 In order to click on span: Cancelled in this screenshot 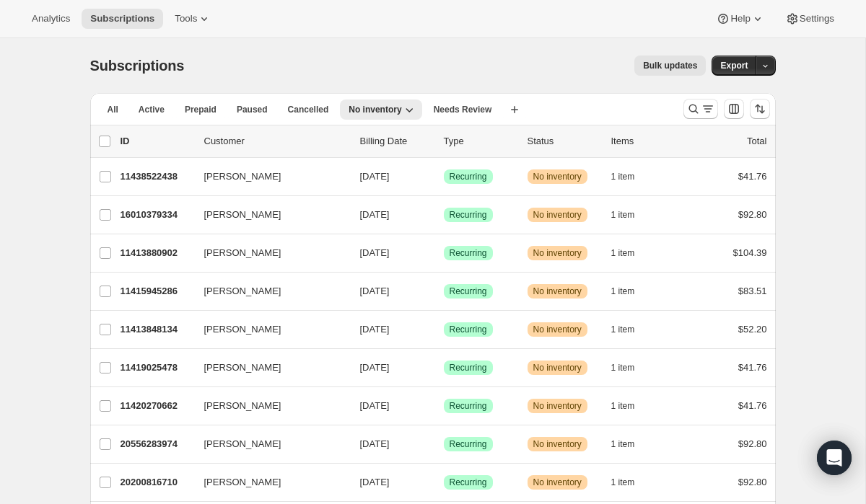, I will do `click(308, 109)`.